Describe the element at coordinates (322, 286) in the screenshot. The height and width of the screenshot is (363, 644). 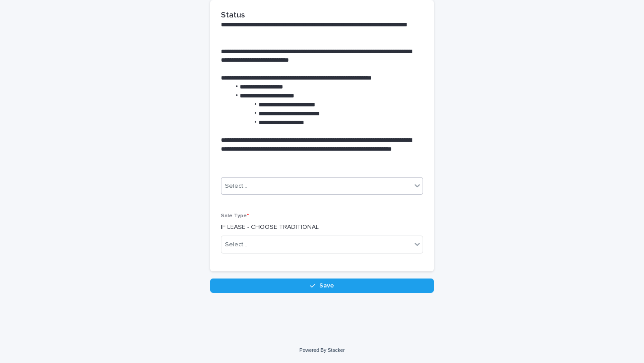
I see `button: Save` at that location.